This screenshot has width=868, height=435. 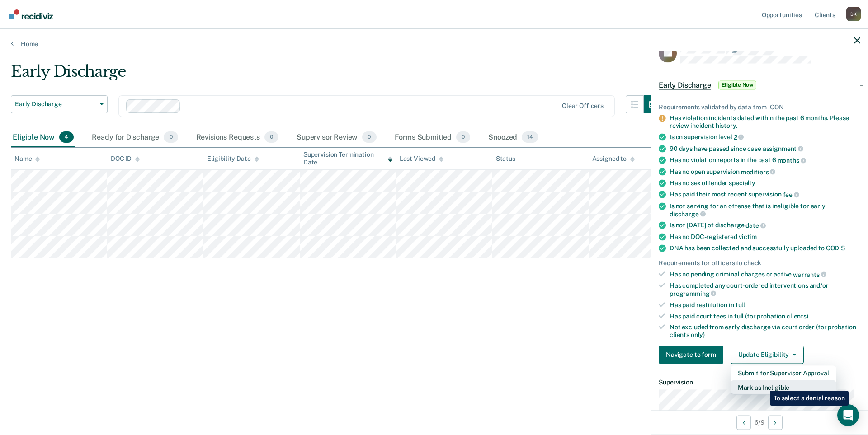 I want to click on div: Last Viewed, so click(x=421, y=159).